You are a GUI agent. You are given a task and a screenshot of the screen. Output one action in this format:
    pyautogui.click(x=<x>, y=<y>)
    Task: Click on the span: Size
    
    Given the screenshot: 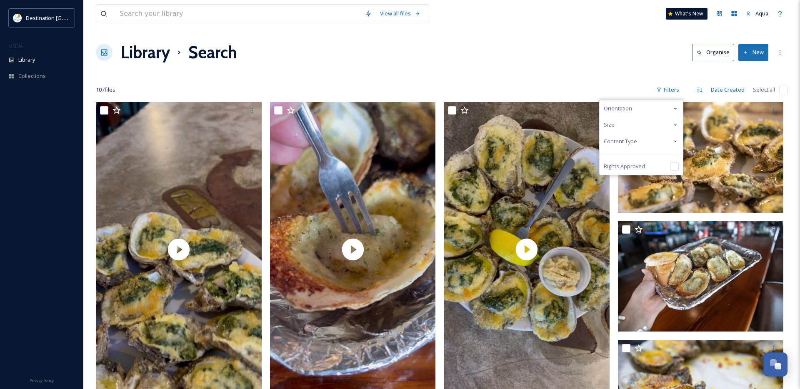 What is the action you would take?
    pyautogui.click(x=609, y=125)
    